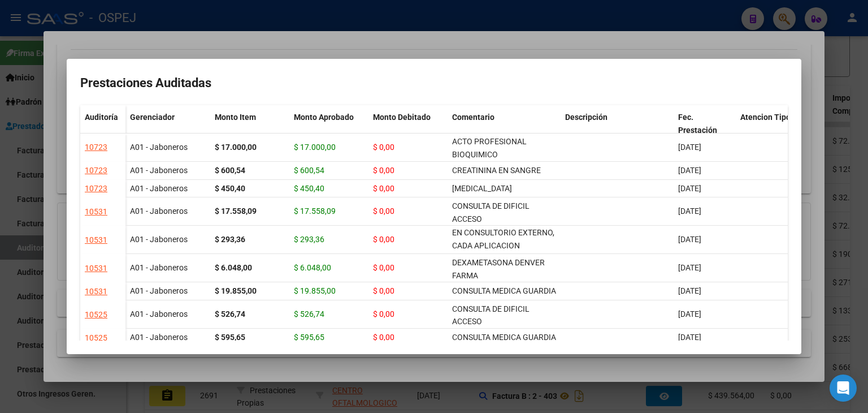  What do you see at coordinates (230, 188) in the screenshot?
I see `strong: $ 450,40` at bounding box center [230, 188].